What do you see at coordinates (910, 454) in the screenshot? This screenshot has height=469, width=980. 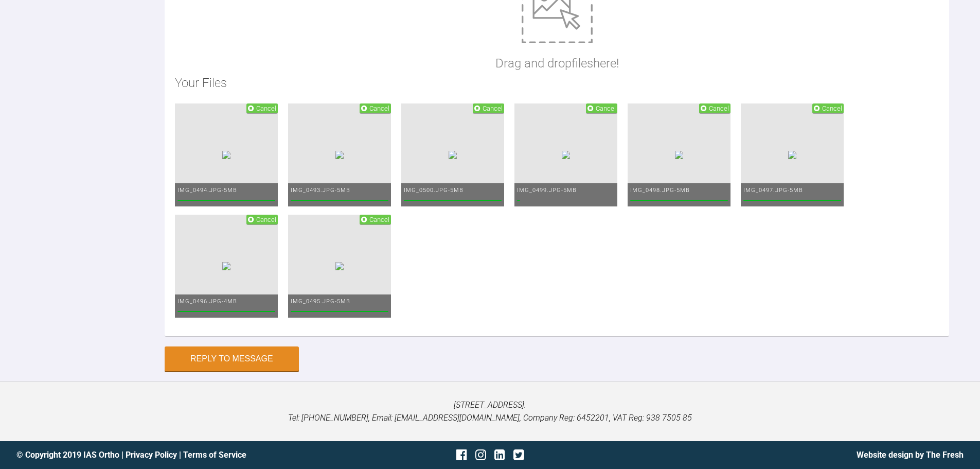 I see `a: Website design by The Fresh` at bounding box center [910, 454].